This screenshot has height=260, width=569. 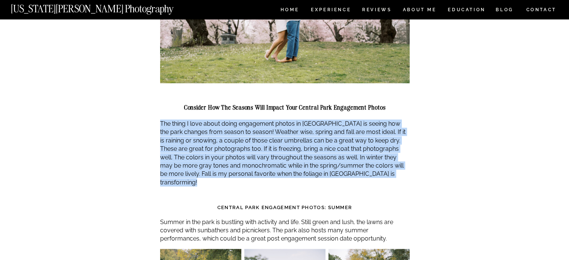 I want to click on a: Experience, so click(x=330, y=10).